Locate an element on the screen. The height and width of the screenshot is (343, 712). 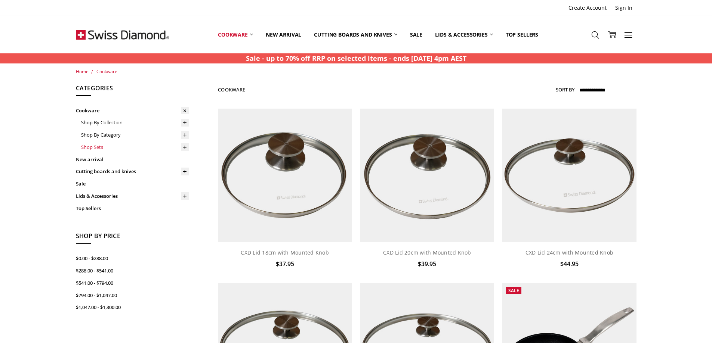
span: Home is located at coordinates (82, 71).